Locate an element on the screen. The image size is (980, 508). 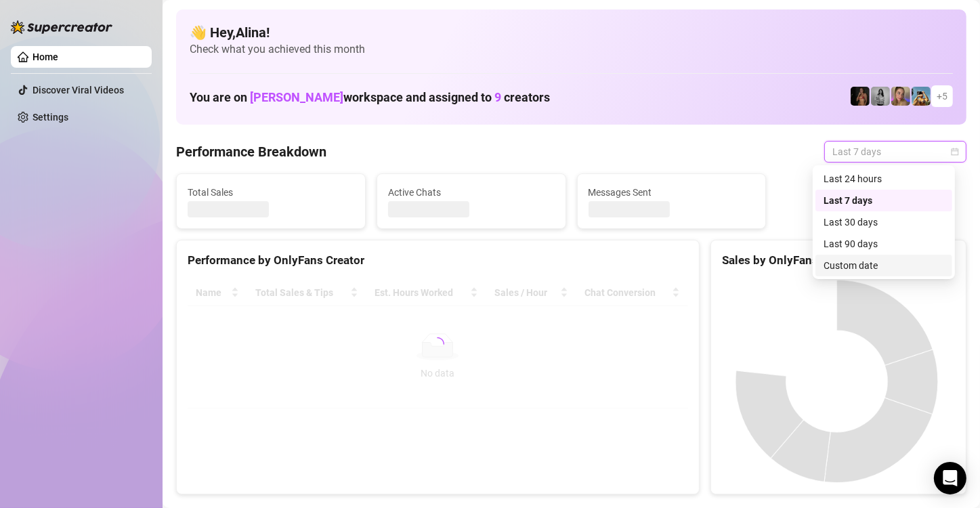
img: Cherry is located at coordinates (901, 96).